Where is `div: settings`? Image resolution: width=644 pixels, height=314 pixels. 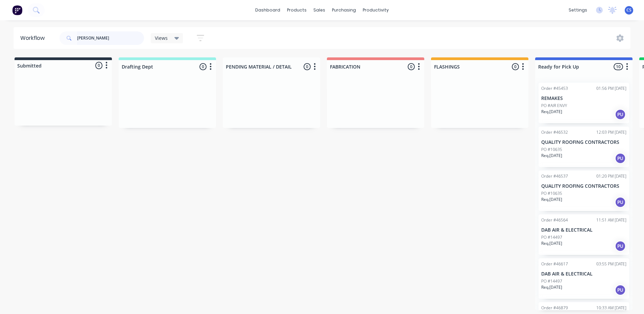 div: settings is located at coordinates (578, 10).